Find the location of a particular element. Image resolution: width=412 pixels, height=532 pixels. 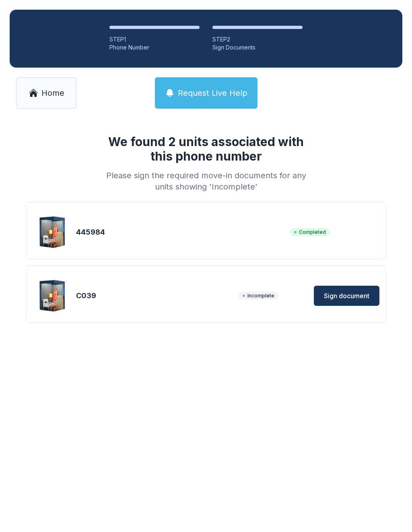

div: Sign Documents is located at coordinates (258, 47).